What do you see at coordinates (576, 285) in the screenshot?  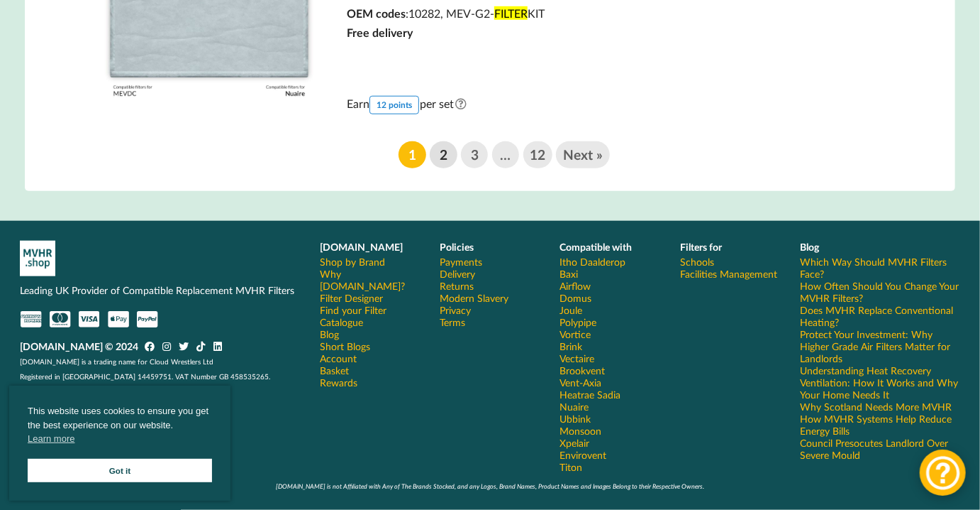 I see `a: Airflow` at bounding box center [576, 285].